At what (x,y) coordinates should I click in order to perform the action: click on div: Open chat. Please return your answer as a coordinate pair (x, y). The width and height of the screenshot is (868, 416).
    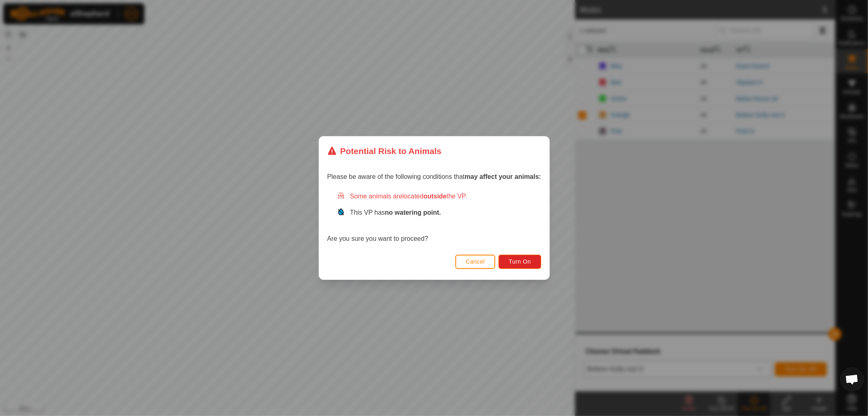
    Looking at the image, I should click on (852, 379).